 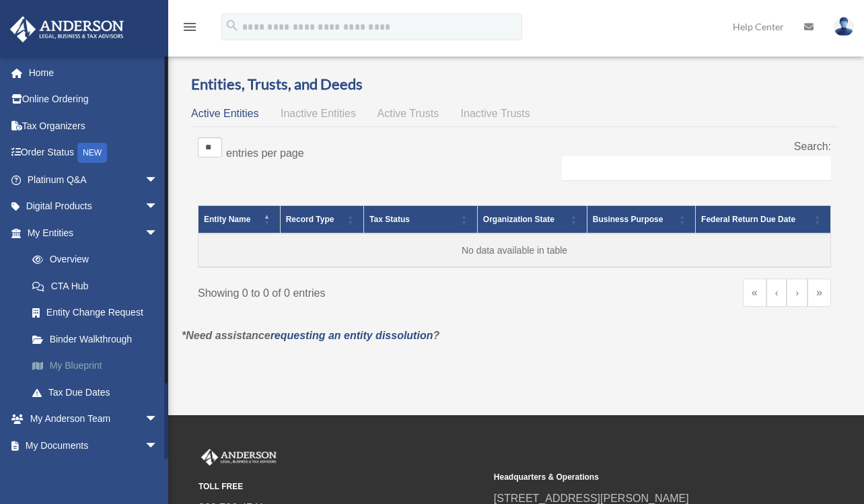 I want to click on div: Showing 0 to 0 of 0 entries, so click(x=352, y=291).